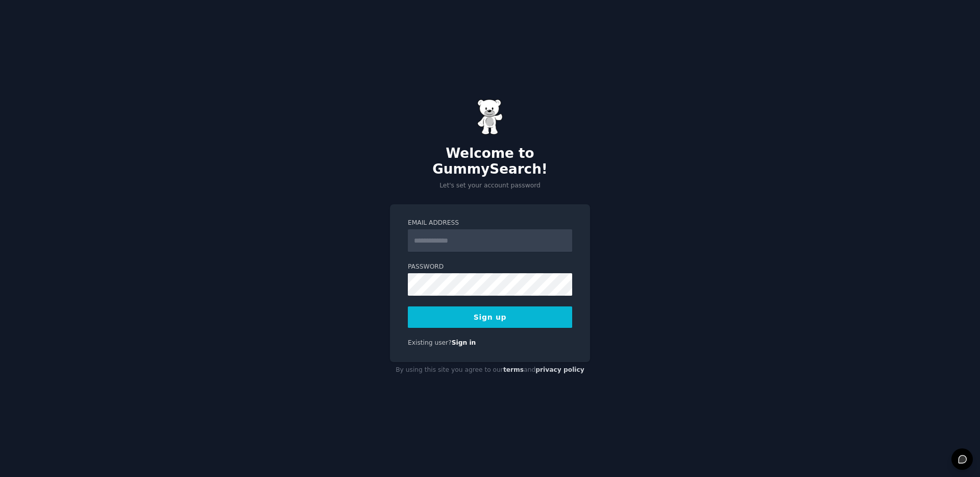 Image resolution: width=980 pixels, height=477 pixels. What do you see at coordinates (490, 317) in the screenshot?
I see `button: Sign up` at bounding box center [490, 317].